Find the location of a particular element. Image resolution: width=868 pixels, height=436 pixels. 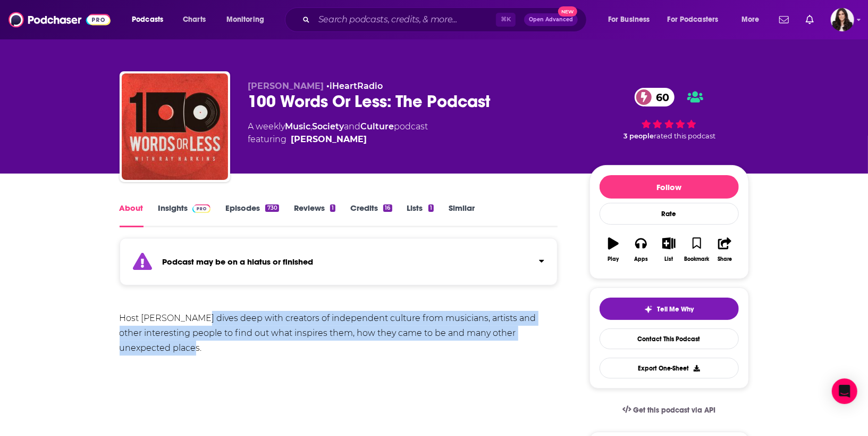

span: For Podcasters is located at coordinates (694, 20).